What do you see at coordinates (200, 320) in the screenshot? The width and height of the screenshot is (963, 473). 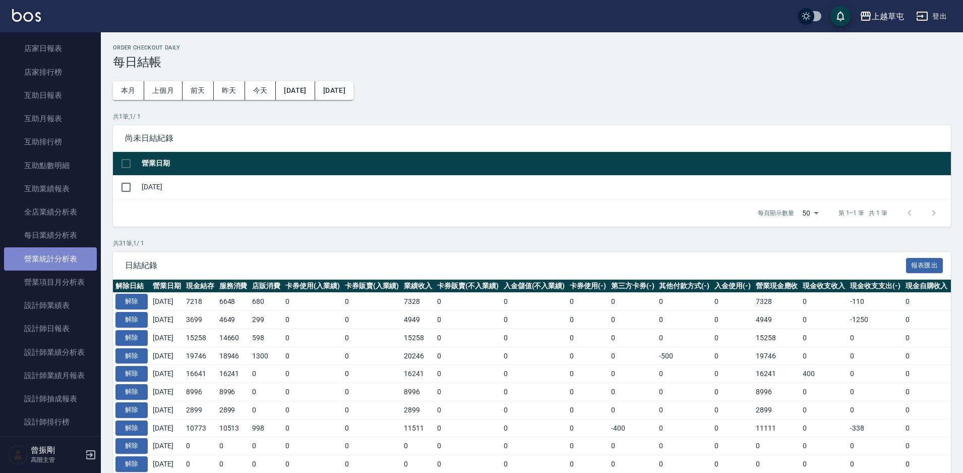 I see `td: 3699` at bounding box center [200, 320].